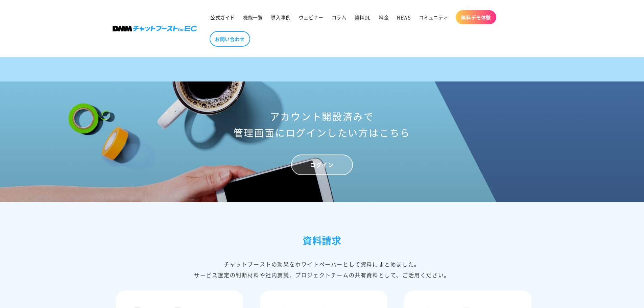  What do you see at coordinates (230, 39) in the screenshot?
I see `span: お問い合わせ` at bounding box center [230, 39].